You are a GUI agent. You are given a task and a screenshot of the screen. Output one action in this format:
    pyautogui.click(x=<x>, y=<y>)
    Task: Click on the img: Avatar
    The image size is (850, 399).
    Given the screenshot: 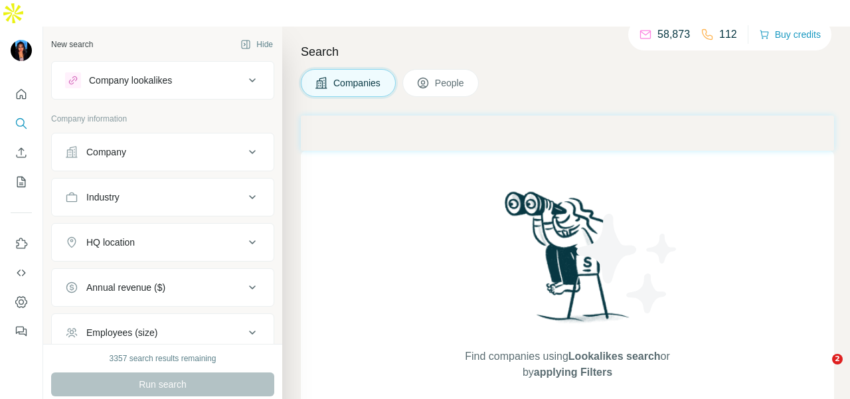 What is the action you would take?
    pyautogui.click(x=21, y=50)
    